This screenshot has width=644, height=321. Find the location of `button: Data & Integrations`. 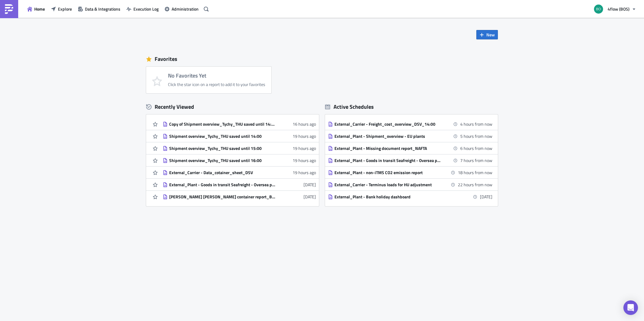

button: Data & Integrations is located at coordinates (99, 9).